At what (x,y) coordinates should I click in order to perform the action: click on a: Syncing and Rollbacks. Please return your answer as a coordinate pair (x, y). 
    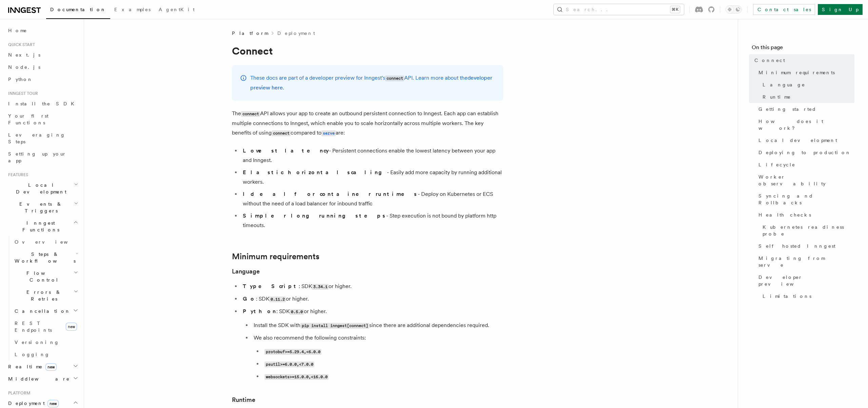
    Looking at the image, I should click on (804, 199).